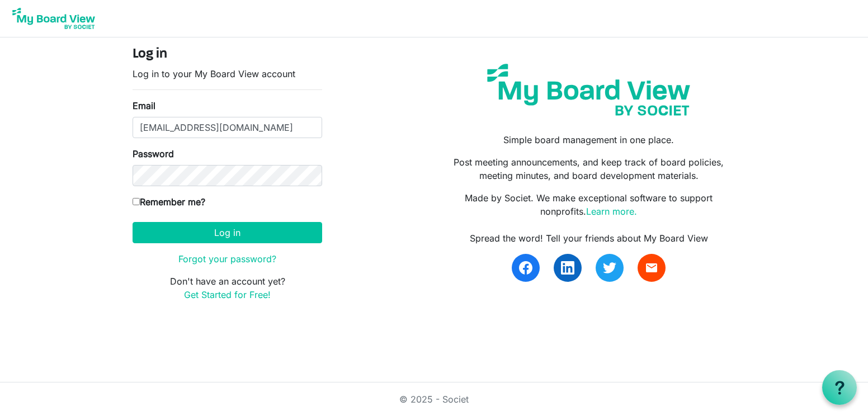  Describe the element at coordinates (651, 267) in the screenshot. I see `span: email` at that location.